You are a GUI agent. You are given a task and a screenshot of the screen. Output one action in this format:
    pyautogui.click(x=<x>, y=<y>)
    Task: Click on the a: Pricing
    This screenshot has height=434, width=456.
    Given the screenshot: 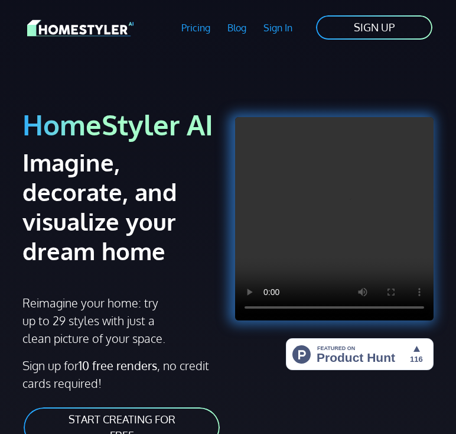 What is the action you would take?
    pyautogui.click(x=196, y=28)
    